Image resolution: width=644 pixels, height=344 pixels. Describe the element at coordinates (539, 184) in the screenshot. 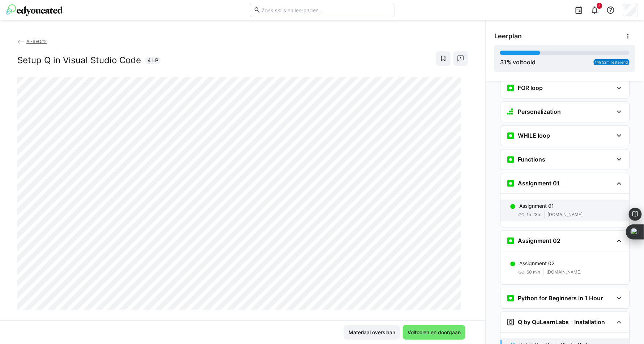

I see `h3: Assignment 01` at that location.